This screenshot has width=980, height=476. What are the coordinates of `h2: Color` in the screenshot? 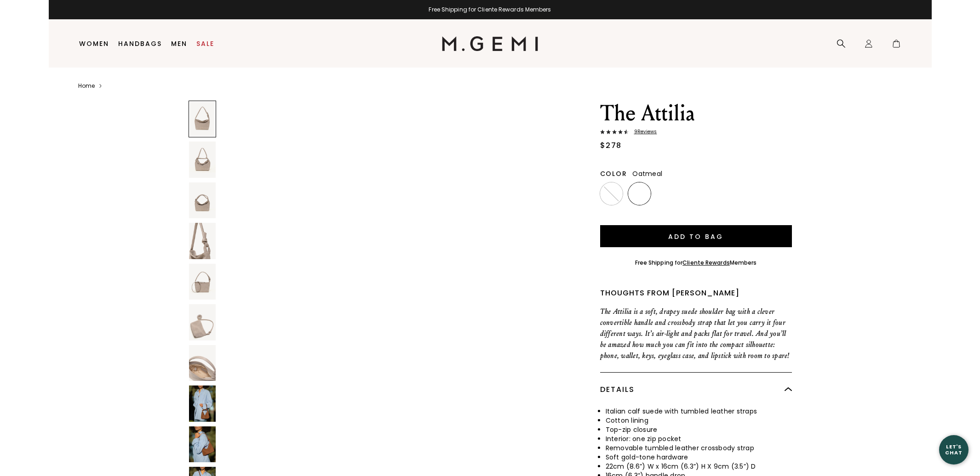 It's located at (614, 173).